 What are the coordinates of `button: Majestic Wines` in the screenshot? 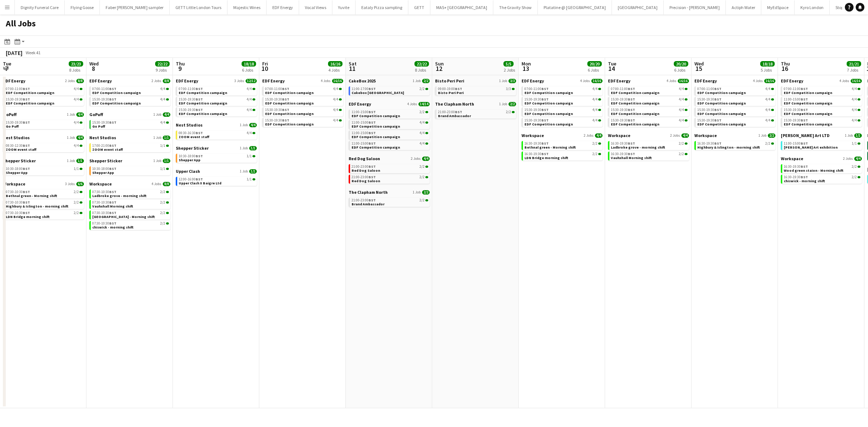 It's located at (247, 7).